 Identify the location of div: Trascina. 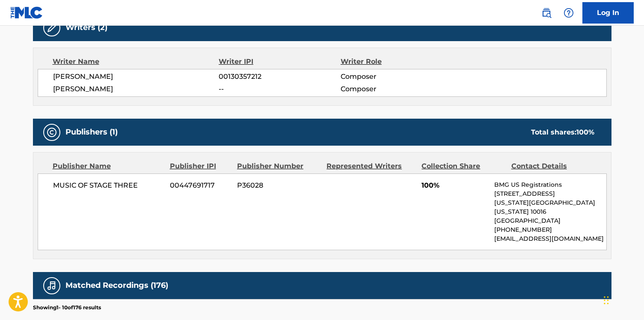
(606, 300).